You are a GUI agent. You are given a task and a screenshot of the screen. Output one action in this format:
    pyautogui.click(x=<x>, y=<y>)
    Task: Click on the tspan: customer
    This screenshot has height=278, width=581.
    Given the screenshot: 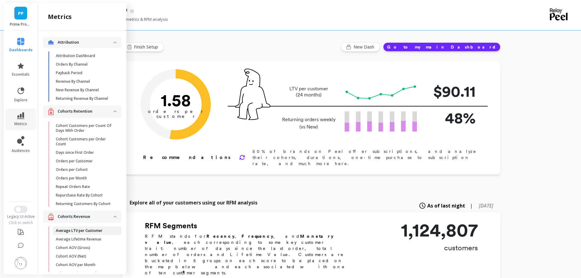 What is the action you would take?
    pyautogui.click(x=175, y=116)
    